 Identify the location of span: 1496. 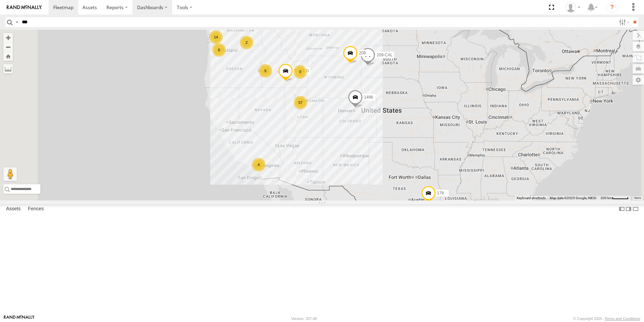
(369, 97).